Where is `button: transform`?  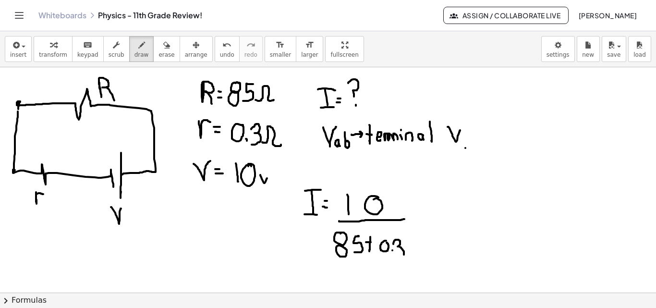 button: transform is located at coordinates (53, 49).